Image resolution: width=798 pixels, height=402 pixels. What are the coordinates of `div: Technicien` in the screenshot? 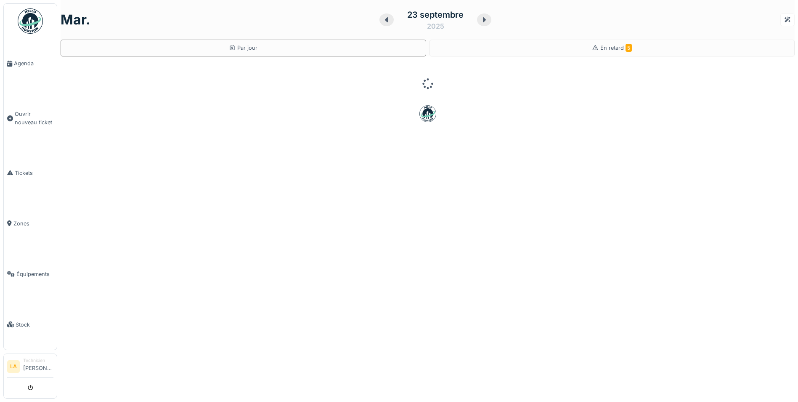 It's located at (38, 360).